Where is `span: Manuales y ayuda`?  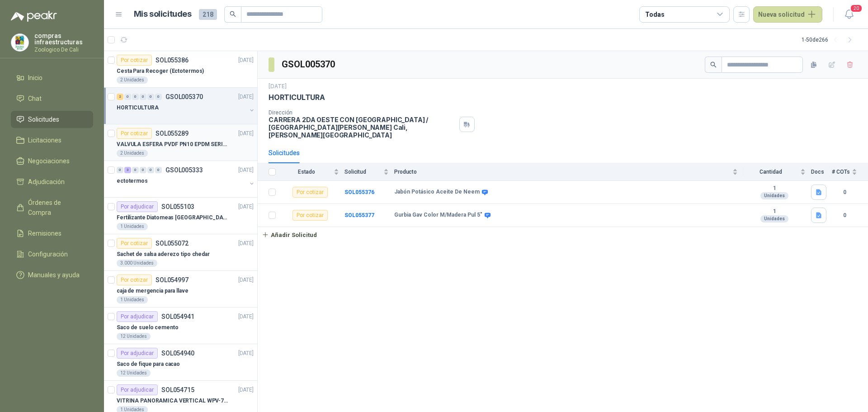 span: Manuales y ayuda is located at coordinates (54, 275).